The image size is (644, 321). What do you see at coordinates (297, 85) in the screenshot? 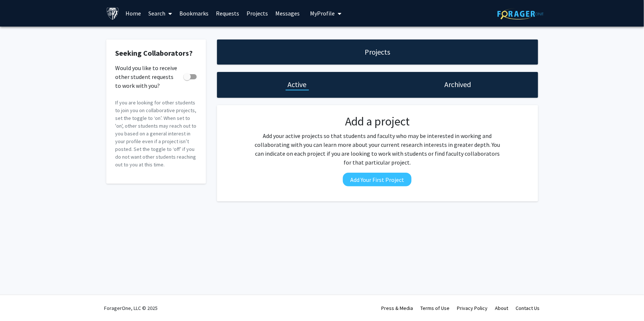
I see `h1: Active` at bounding box center [297, 85].